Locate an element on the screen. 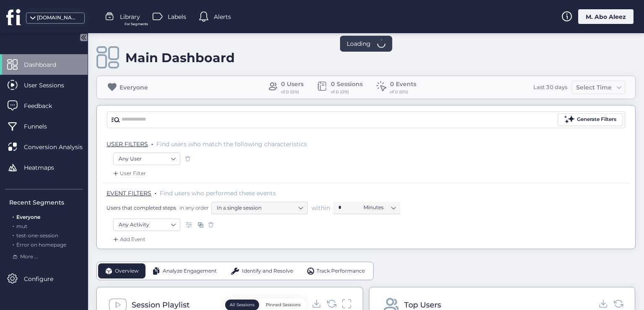  nz-select-item: Any Activity is located at coordinates (147, 224).